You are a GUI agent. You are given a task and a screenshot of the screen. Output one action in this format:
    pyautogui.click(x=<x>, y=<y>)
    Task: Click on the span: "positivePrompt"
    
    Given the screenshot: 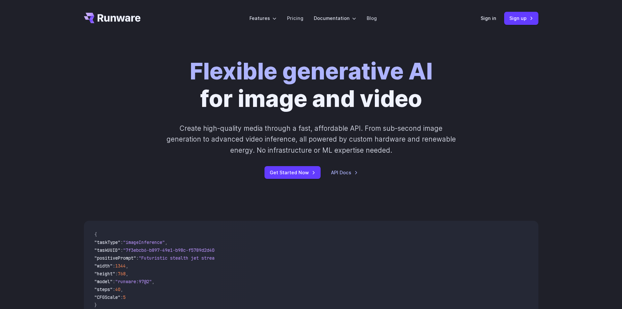 What is the action you would take?
    pyautogui.click(x=115, y=258)
    